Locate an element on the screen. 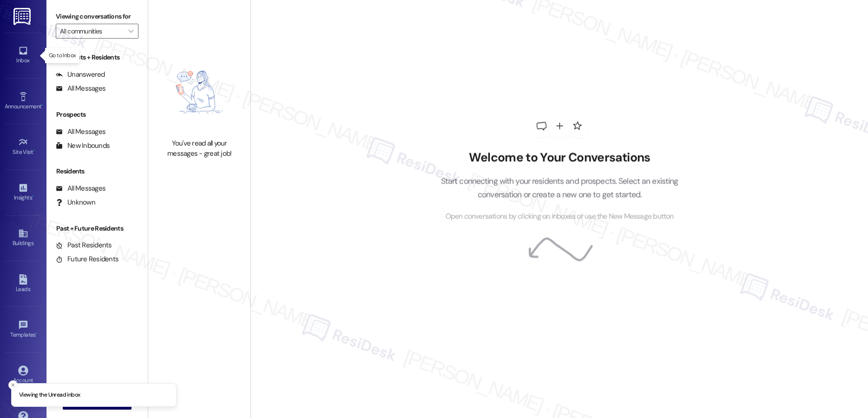 This screenshot has width=868, height=418. div: New Inbounds is located at coordinates (83, 145).